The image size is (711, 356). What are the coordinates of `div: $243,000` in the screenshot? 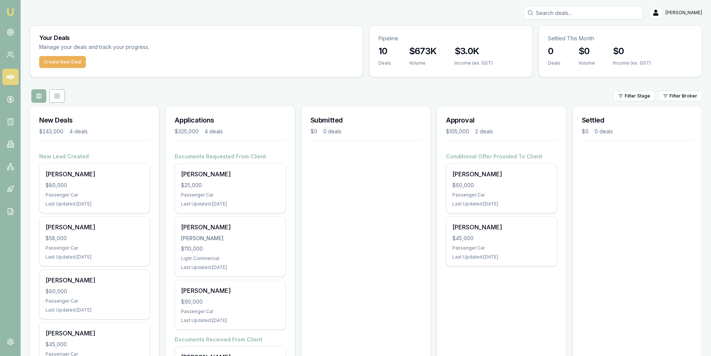 It's located at (51, 131).